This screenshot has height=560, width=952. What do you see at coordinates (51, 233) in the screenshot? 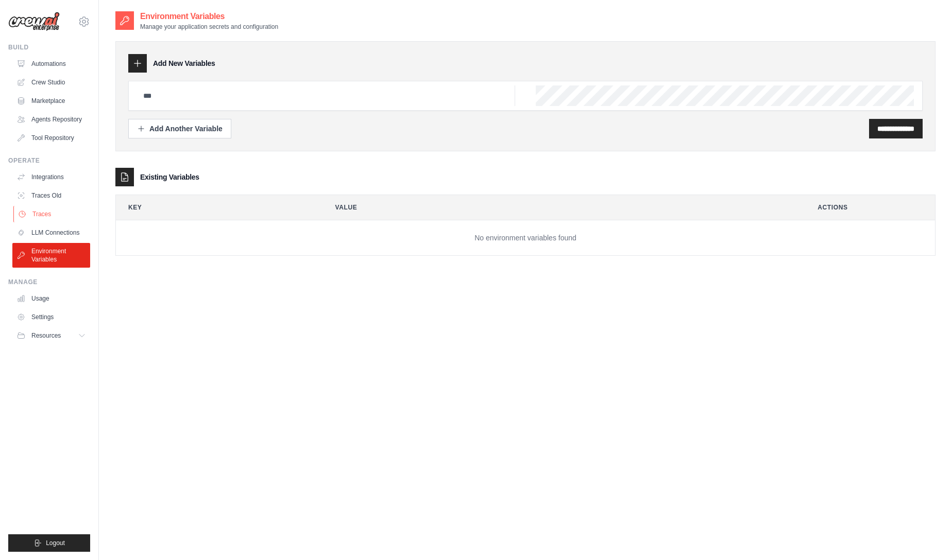
I see `a: LLM Connections` at bounding box center [51, 233].